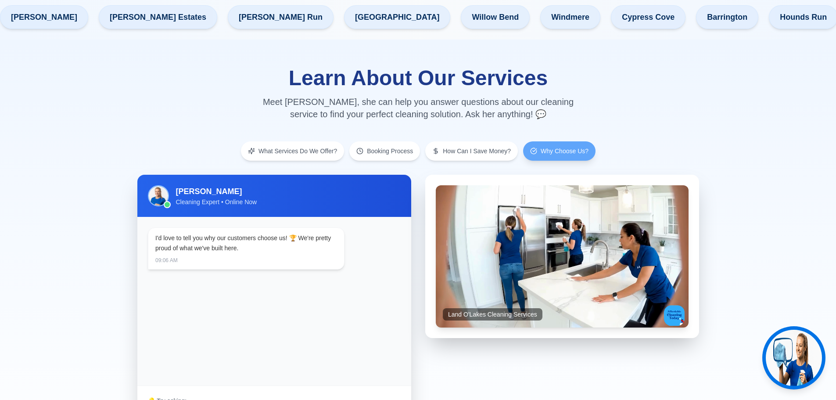 The height and width of the screenshot is (400, 836). Describe the element at coordinates (384, 151) in the screenshot. I see `button: Booking Process` at that location.